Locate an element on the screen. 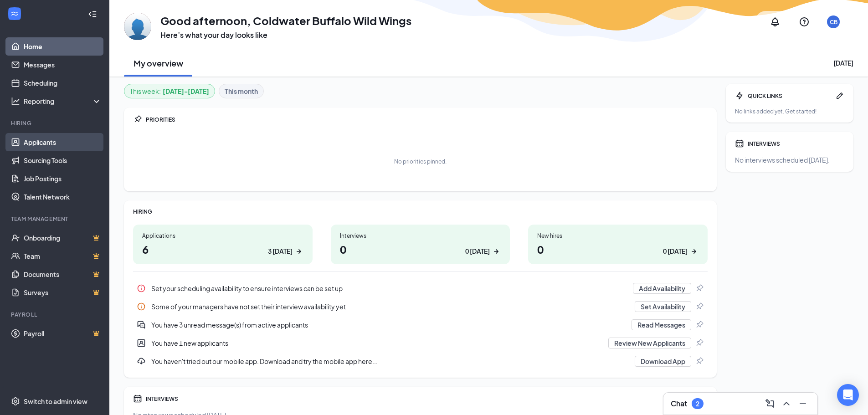 Image resolution: width=868 pixels, height=415 pixels. button: Review New Applicants is located at coordinates (650, 343).